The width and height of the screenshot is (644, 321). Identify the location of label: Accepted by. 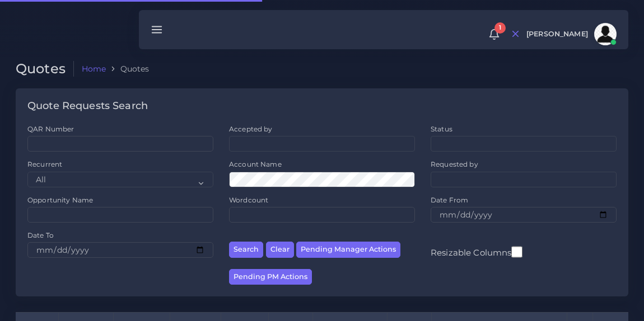
(251, 129).